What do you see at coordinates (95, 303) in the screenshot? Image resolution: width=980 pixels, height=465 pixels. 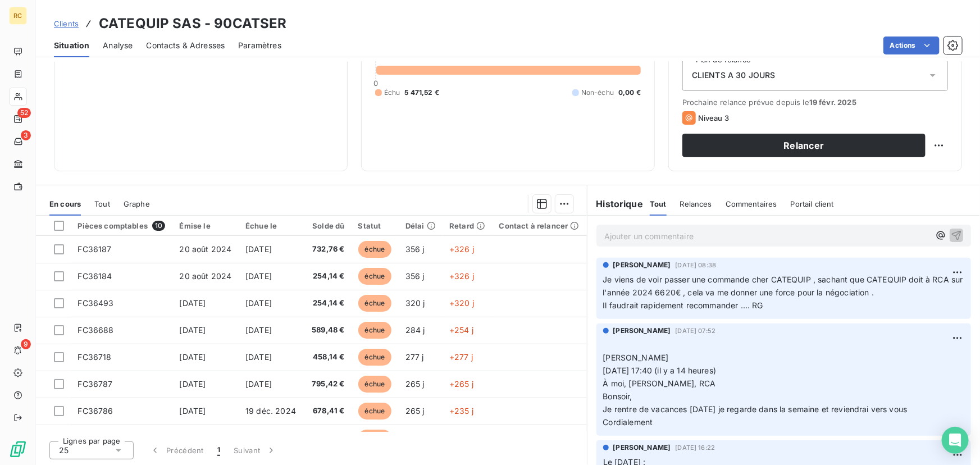 I see `span: FC36493` at bounding box center [95, 303].